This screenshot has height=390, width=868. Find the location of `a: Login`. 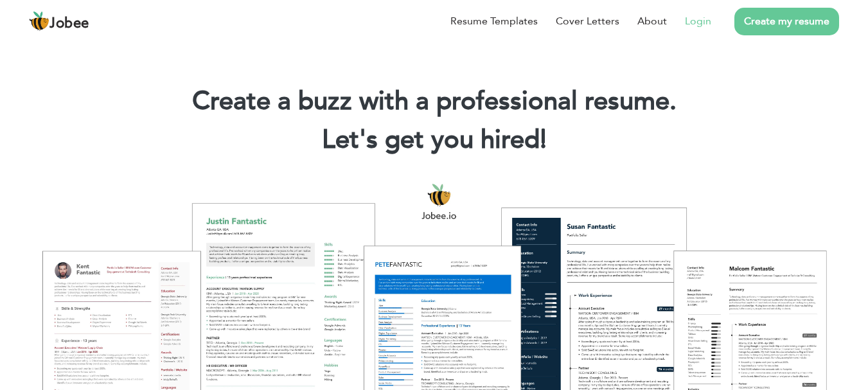

a: Login is located at coordinates (698, 21).